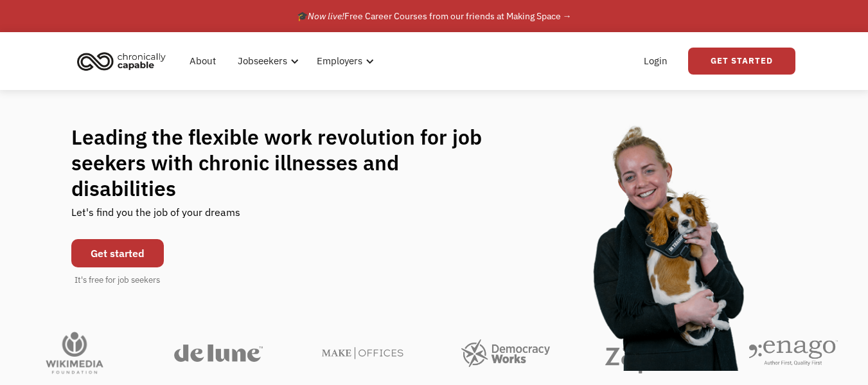  Describe the element at coordinates (117, 253) in the screenshot. I see `a: Get started` at that location.